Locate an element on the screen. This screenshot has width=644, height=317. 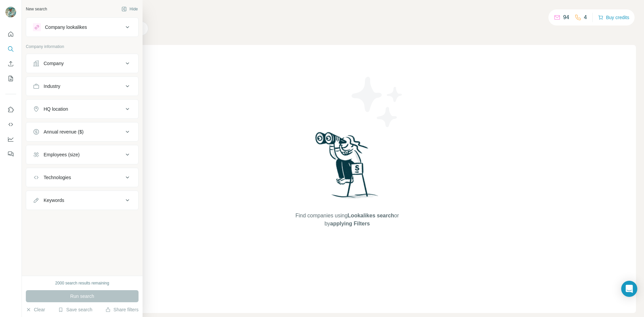
button: Company lookalikes is located at coordinates (82, 27).